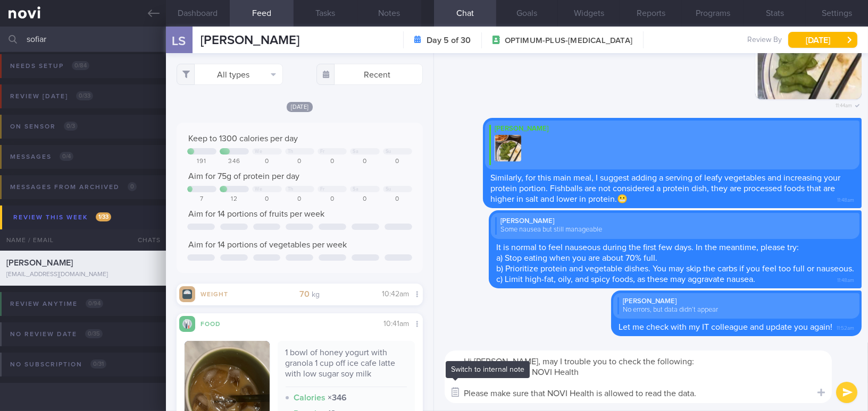 Image resolution: width=868 pixels, height=411 pixels. I want to click on span: 0 / 3, so click(71, 126).